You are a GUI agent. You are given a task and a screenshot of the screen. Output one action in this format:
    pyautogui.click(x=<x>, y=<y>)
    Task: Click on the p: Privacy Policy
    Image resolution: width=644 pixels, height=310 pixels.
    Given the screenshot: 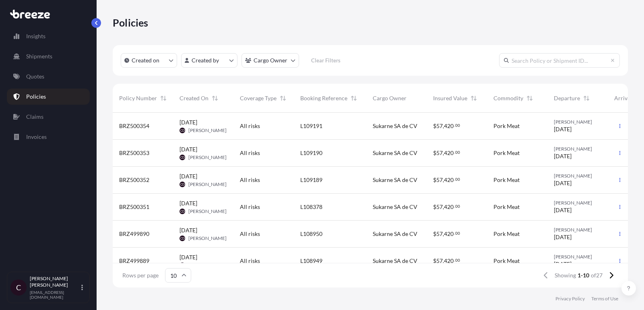 What is the action you would take?
    pyautogui.click(x=570, y=298)
    